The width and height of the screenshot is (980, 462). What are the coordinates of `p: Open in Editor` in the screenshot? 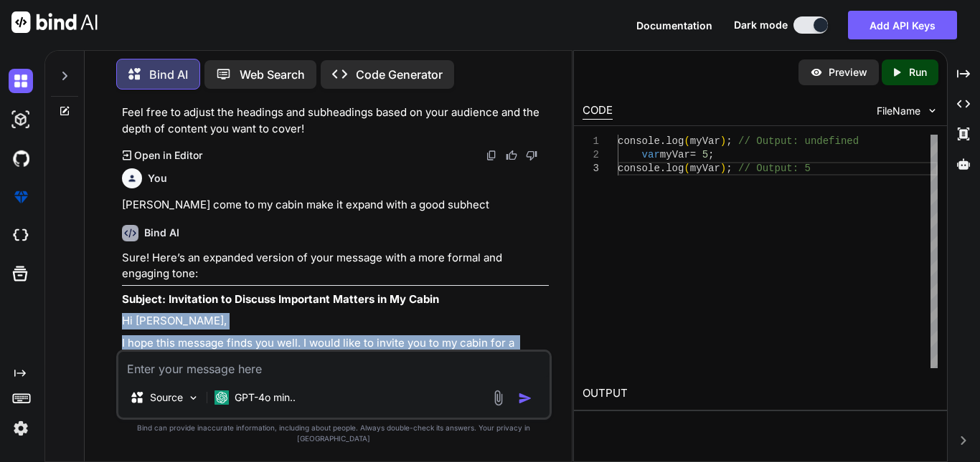 It's located at (168, 156).